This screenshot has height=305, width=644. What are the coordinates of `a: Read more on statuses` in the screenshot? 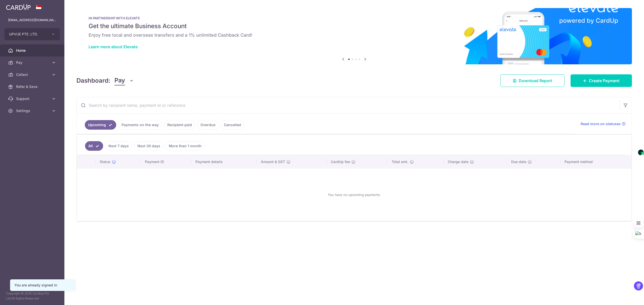 It's located at (603, 124).